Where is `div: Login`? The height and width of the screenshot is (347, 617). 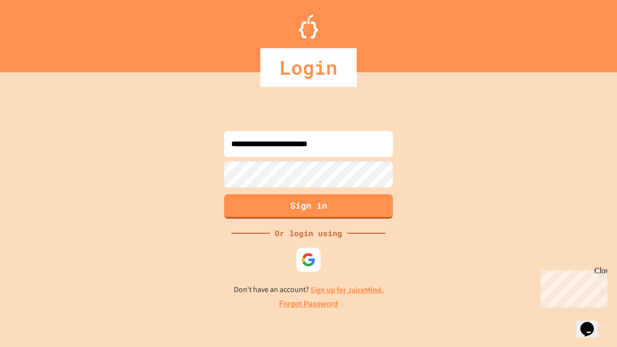 div: Login is located at coordinates (308, 67).